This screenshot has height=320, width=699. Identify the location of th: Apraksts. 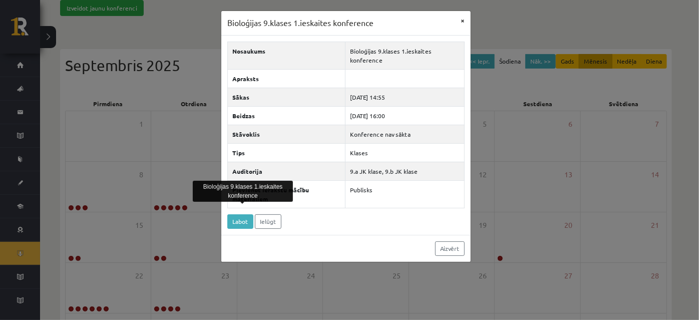
(286, 78).